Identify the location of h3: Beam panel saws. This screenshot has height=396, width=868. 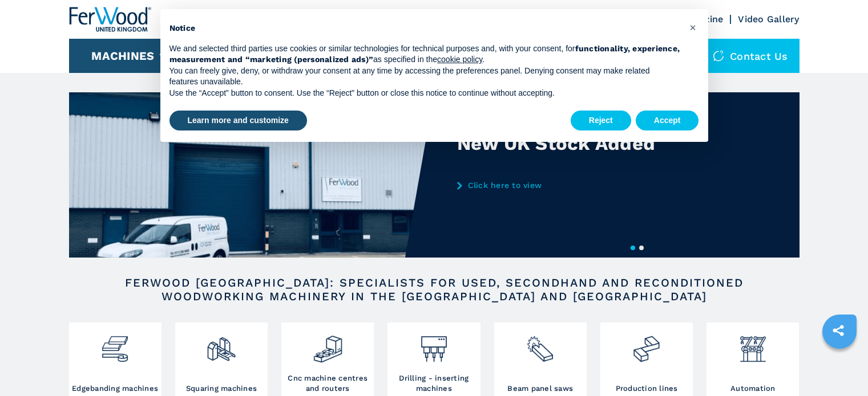
(540, 389).